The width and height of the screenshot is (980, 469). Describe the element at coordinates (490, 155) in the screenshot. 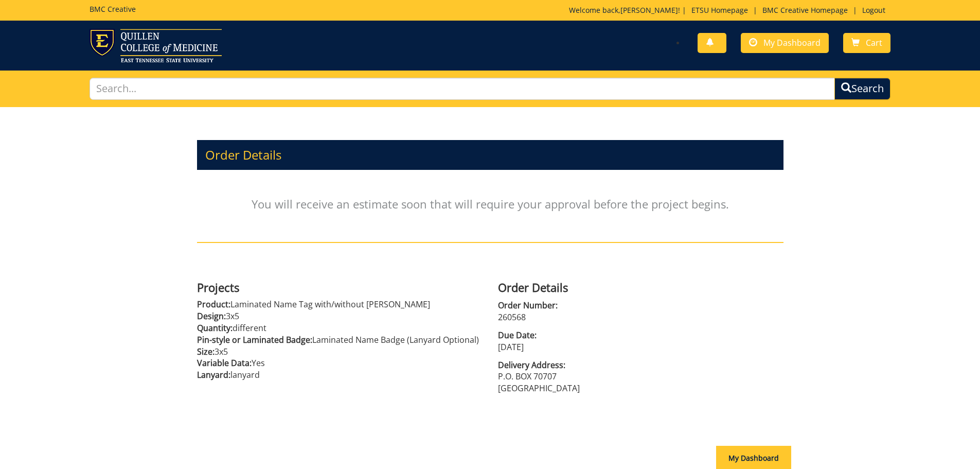

I see `h3: Order Details` at that location.